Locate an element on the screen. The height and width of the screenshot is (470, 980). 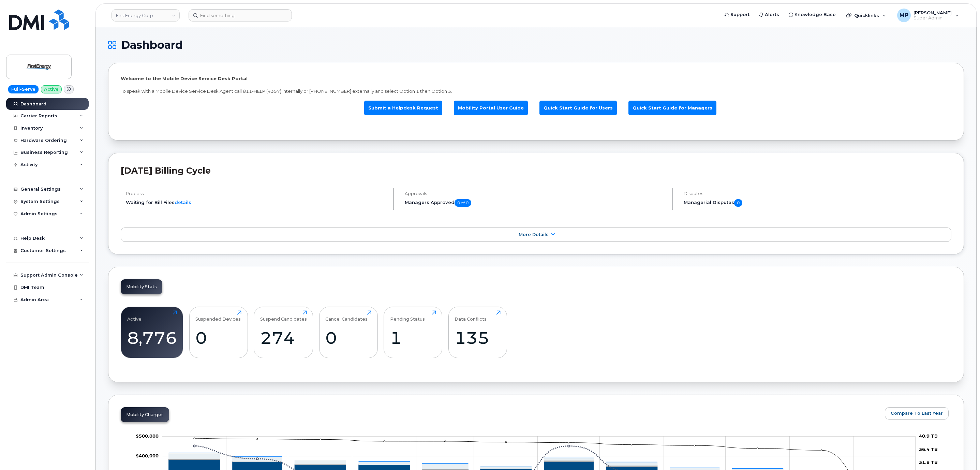
li: Waiting for Bill Files is located at coordinates (256, 202).